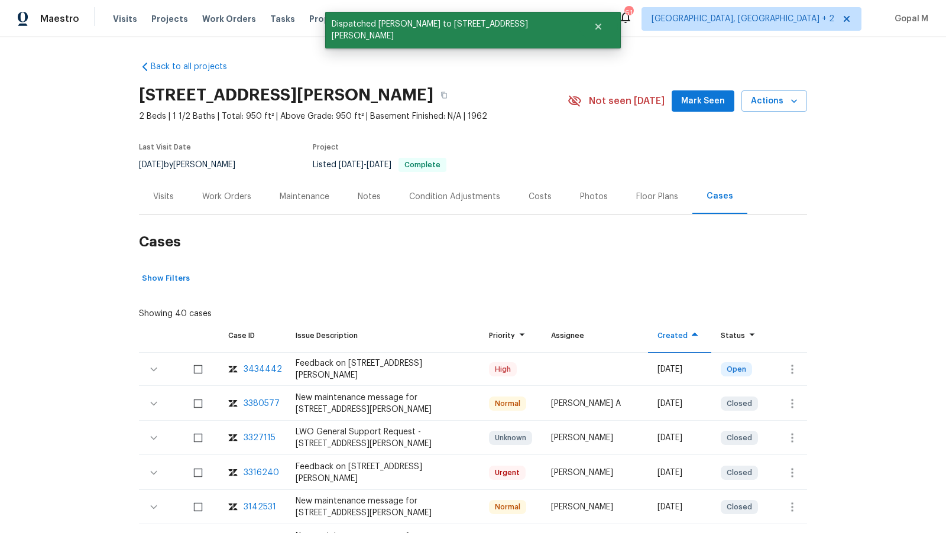 The height and width of the screenshot is (533, 946). I want to click on span: Work Orders, so click(229, 19).